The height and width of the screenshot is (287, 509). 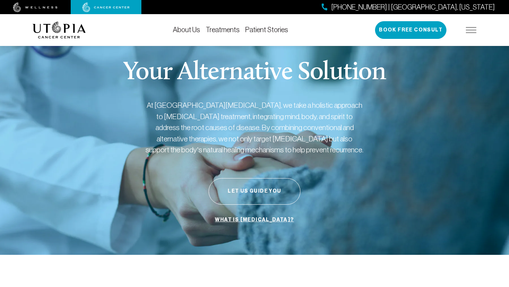 I want to click on img: wellness, so click(x=35, y=7).